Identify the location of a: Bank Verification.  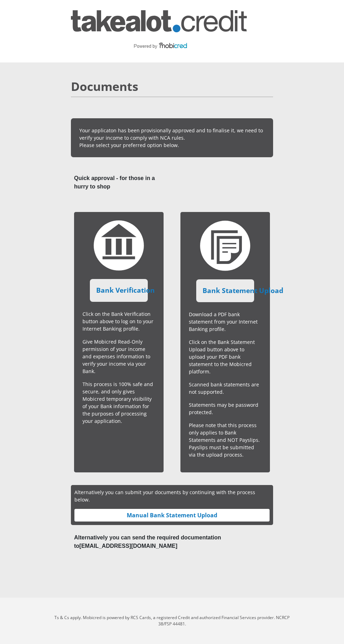
(119, 290).